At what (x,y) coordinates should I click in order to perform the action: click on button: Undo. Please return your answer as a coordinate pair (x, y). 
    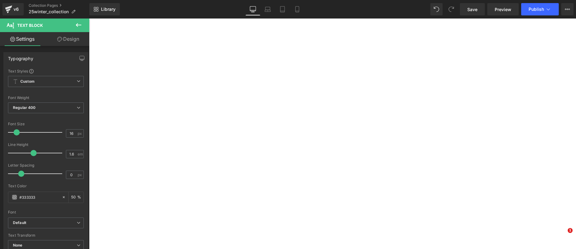
    Looking at the image, I should click on (437, 9).